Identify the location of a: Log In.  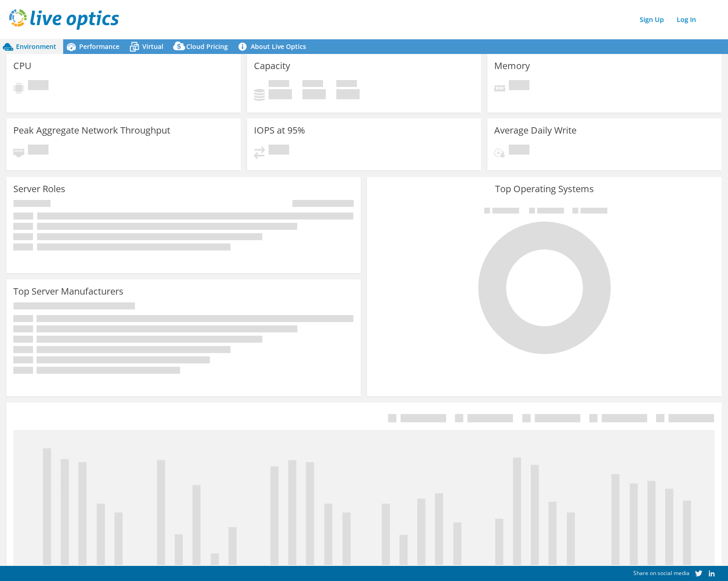
(686, 19).